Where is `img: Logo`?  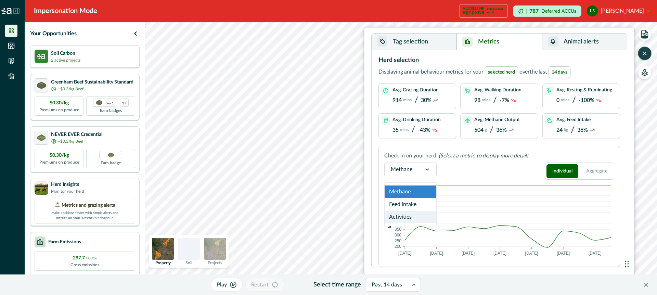 img: Logo is located at coordinates (7, 11).